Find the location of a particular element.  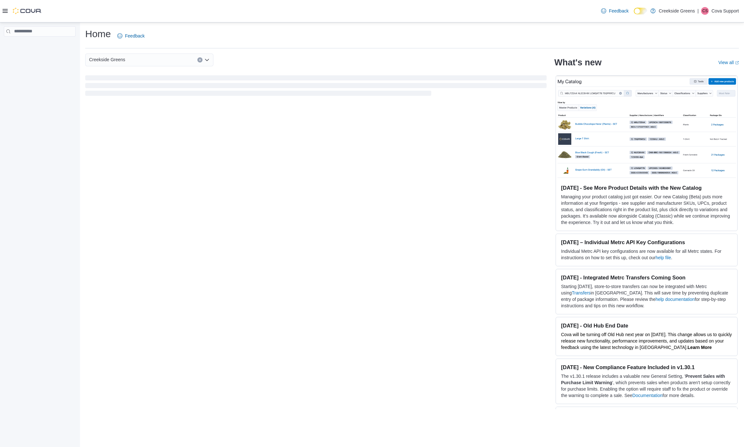

strong: Learn More is located at coordinates (700, 347).